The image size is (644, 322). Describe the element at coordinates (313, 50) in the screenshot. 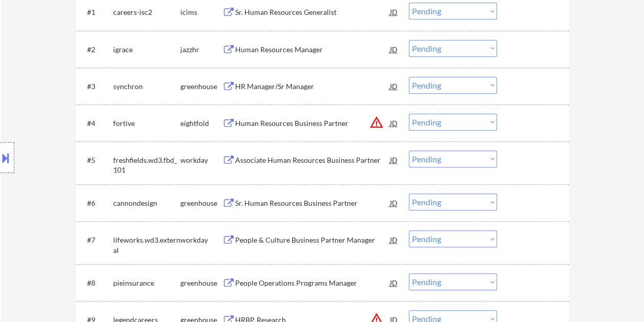

I see `div: Human Resources Manager` at that location.